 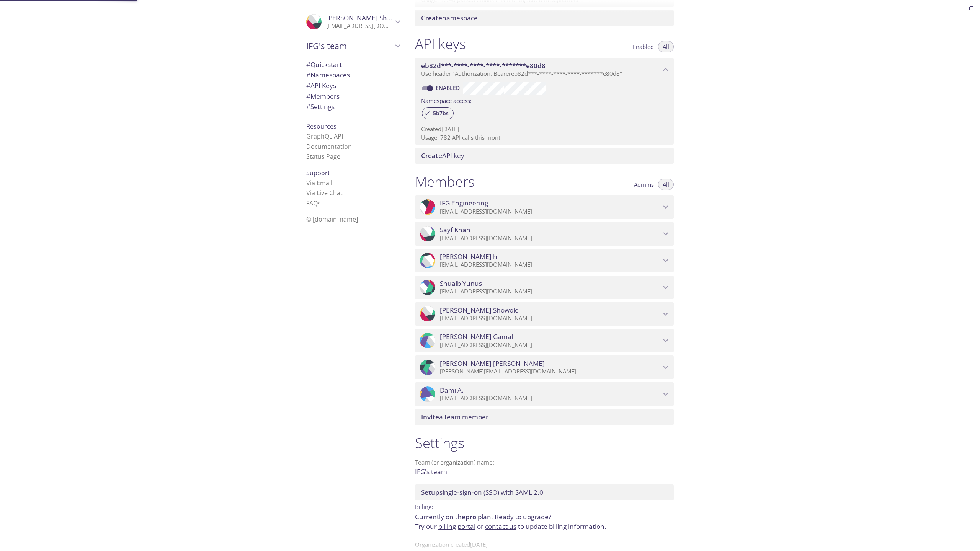 I want to click on div: Create API Key, so click(x=544, y=155).